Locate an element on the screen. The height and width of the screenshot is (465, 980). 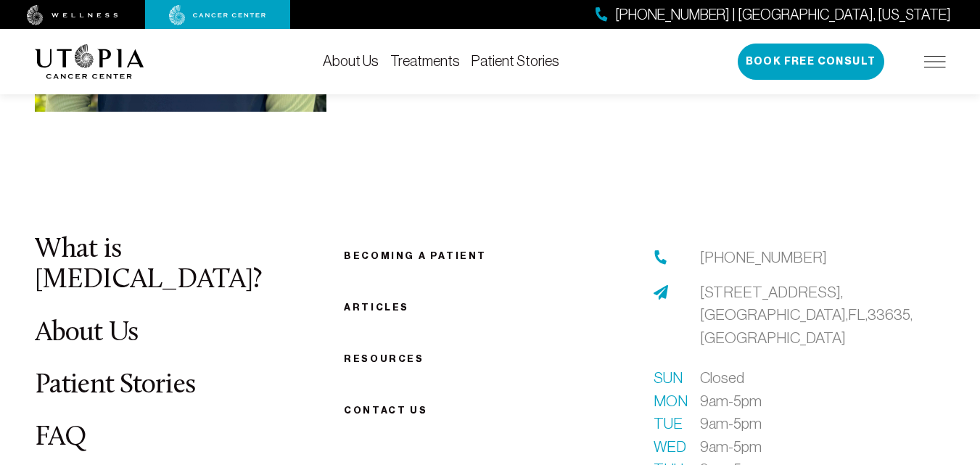
img: wellness is located at coordinates (72, 15).